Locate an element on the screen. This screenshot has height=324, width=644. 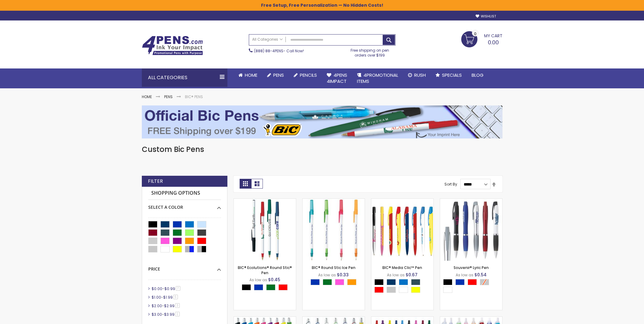
strong: BIC® Pens is located at coordinates (194, 96).